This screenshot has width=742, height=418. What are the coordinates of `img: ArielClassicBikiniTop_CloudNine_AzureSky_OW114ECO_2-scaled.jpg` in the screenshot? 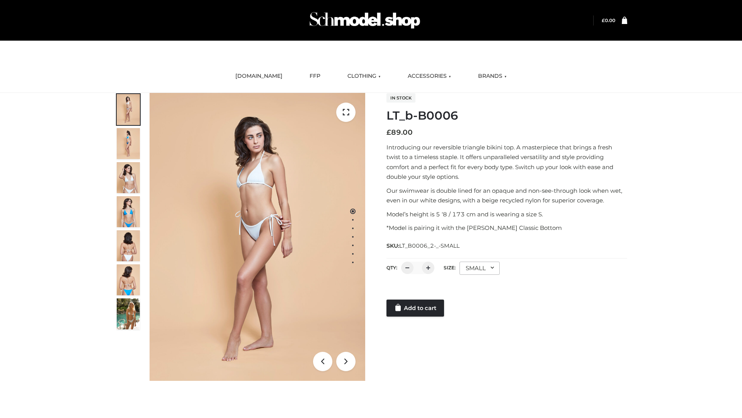 It's located at (128, 143).